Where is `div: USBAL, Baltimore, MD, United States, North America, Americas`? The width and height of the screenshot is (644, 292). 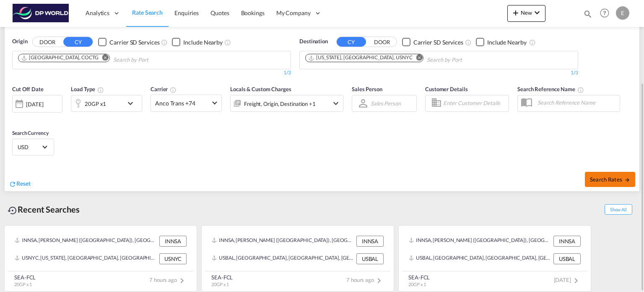
div: USBAL, Baltimore, MD, United States, North America, Americas is located at coordinates (480, 259).